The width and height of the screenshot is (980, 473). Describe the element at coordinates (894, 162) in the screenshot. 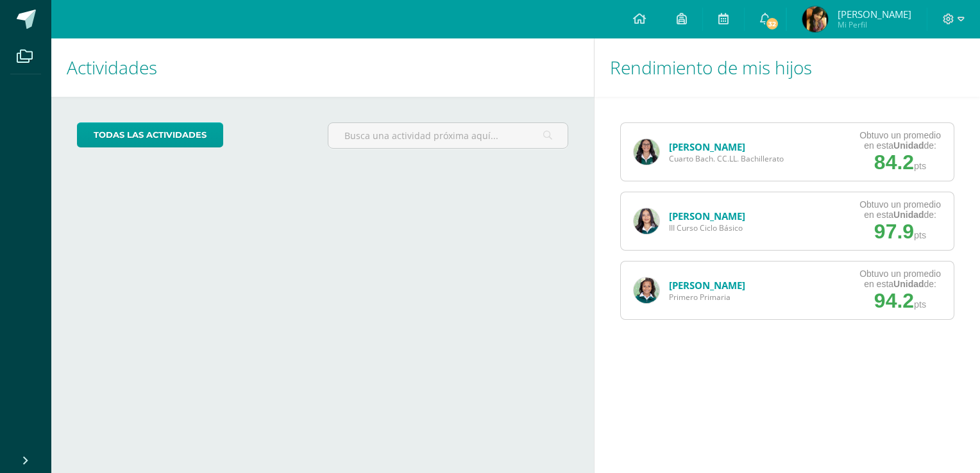

I see `span: 84.2` at that location.